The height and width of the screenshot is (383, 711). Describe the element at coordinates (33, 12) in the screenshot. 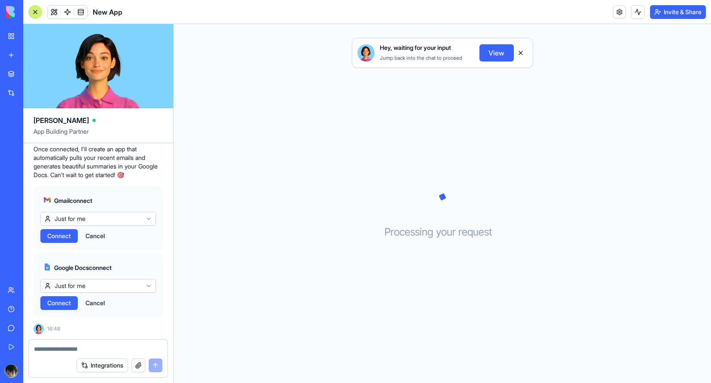

I see `img: logo` at that location.